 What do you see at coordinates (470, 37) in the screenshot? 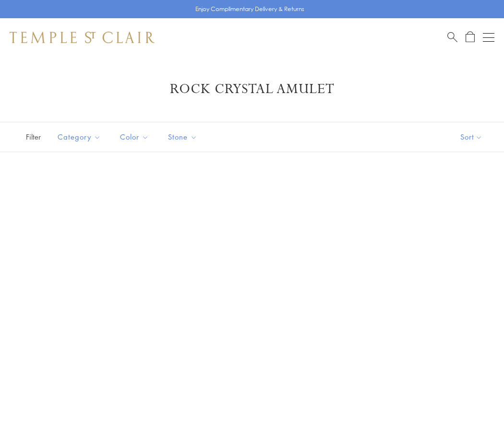
I see `a: Open Shopping Bag` at bounding box center [470, 37].